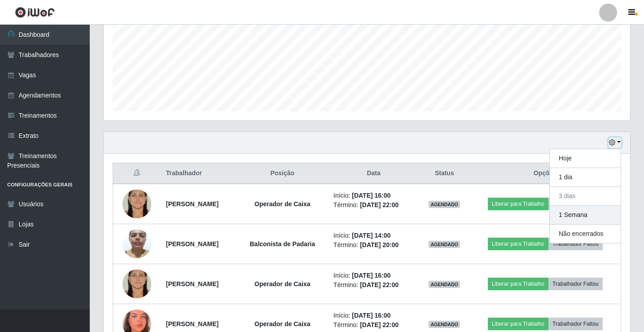 This screenshot has width=644, height=332. What do you see at coordinates (585, 215) in the screenshot?
I see `button: 1 Semana` at bounding box center [585, 215].